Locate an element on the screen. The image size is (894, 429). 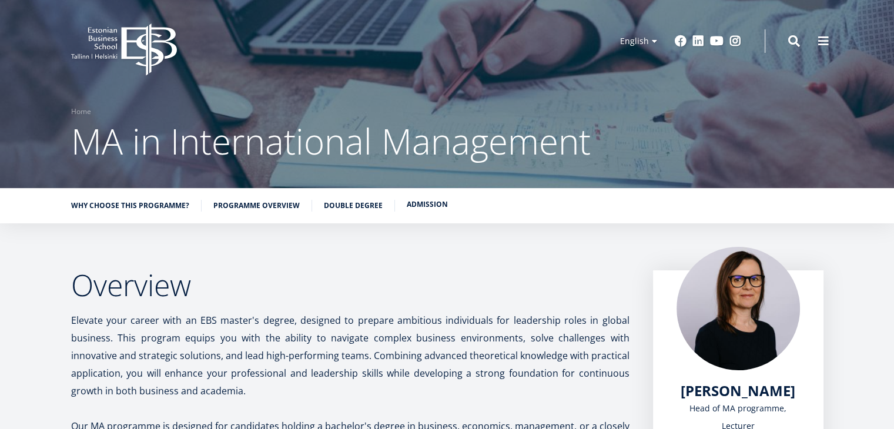
a: Admission is located at coordinates (427, 205).